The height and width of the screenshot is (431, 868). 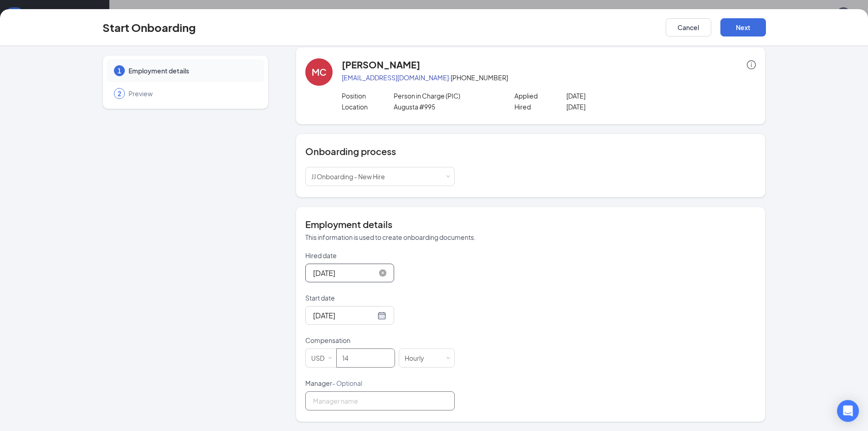 I want to click on p: Start date, so click(x=380, y=298).